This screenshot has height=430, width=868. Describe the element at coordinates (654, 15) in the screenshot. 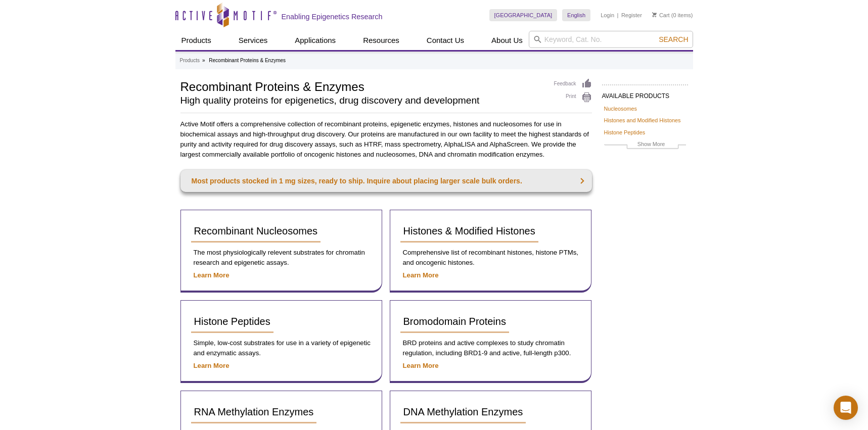

I see `img: Your Cart` at that location.